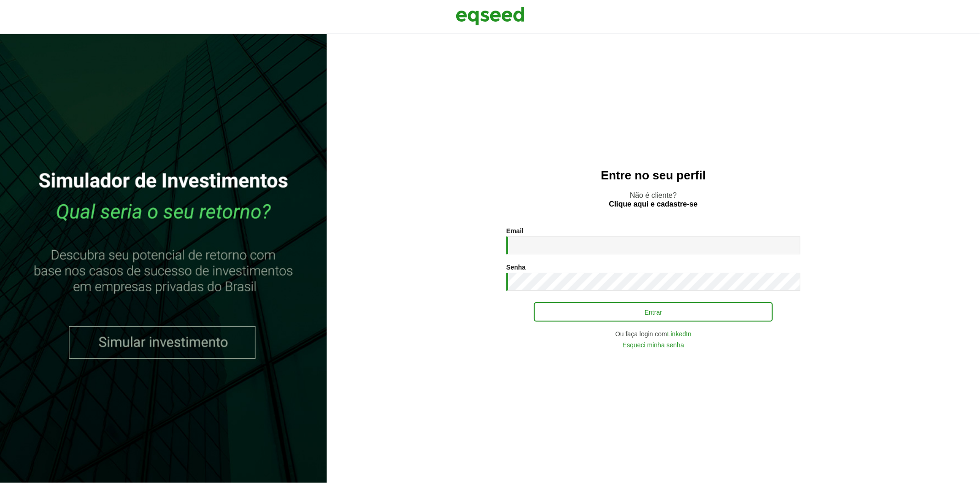 This screenshot has height=483, width=980. I want to click on a: Esqueci minha senha, so click(654, 345).